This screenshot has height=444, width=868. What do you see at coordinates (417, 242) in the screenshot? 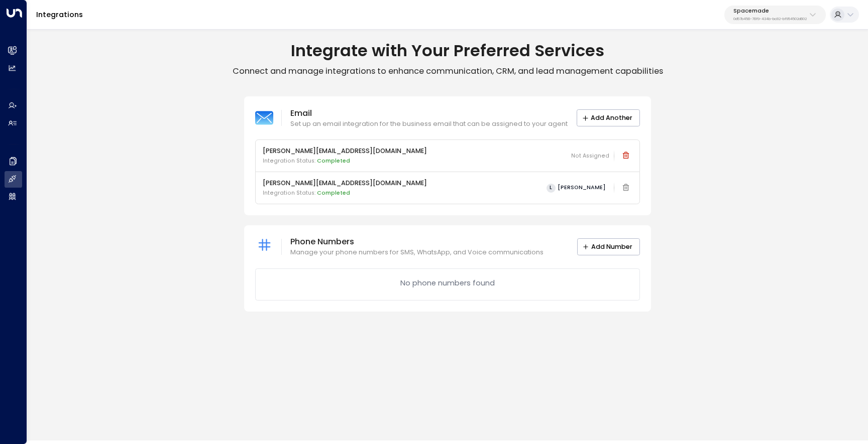
I see `p: Phone Numbers` at bounding box center [417, 242].